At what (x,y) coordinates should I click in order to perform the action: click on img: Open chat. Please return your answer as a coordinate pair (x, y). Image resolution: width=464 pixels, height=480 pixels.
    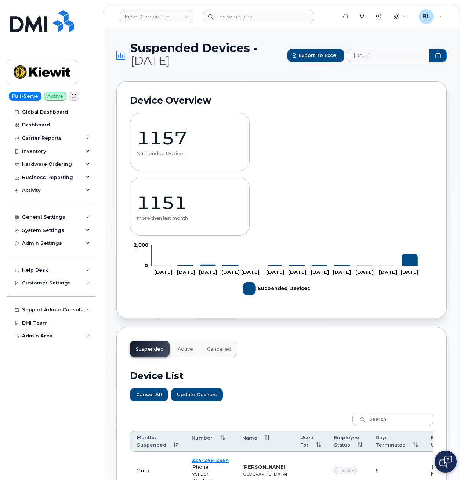
    Looking at the image, I should click on (446, 462).